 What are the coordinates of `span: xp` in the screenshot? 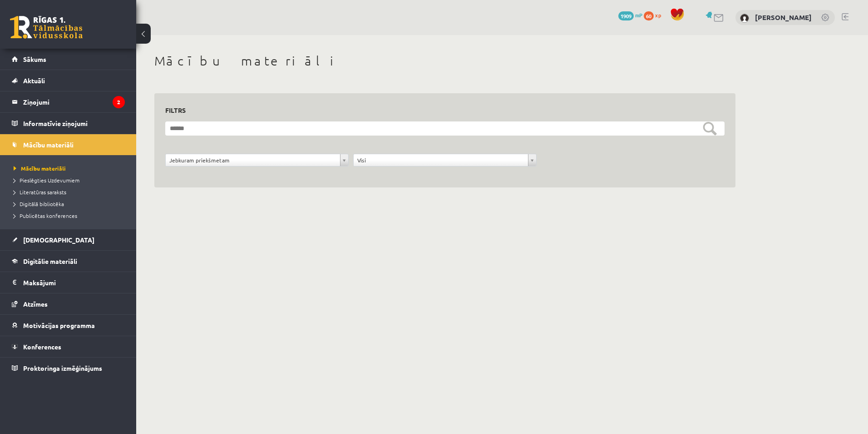 It's located at (658, 15).